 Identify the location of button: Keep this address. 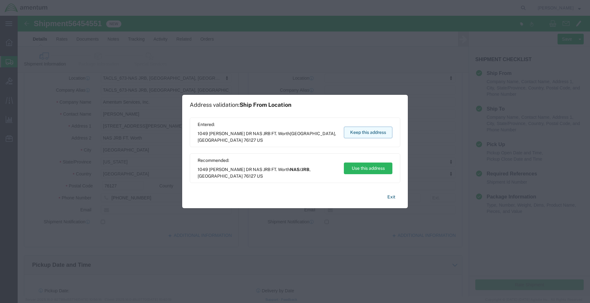
(368, 132).